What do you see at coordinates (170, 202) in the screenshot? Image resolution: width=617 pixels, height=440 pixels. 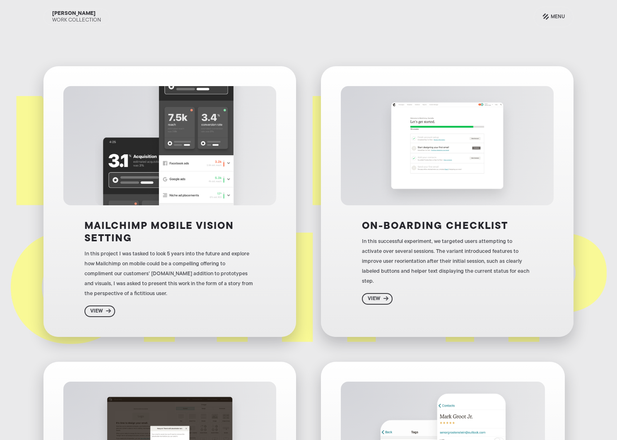 I see `a: Mailchimp Mobile Vision SettingIn this project I was tasked to look 5 years into the future and e...` at bounding box center [170, 202].